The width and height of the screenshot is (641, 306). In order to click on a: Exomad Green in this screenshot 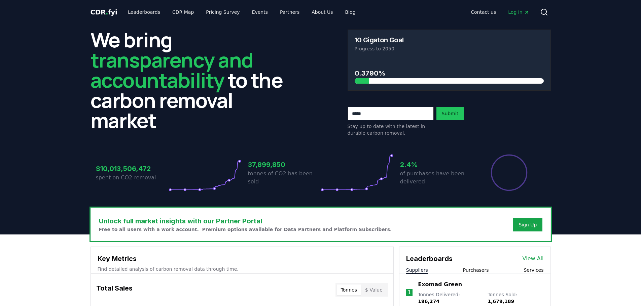, I will do `click(440, 285)`.